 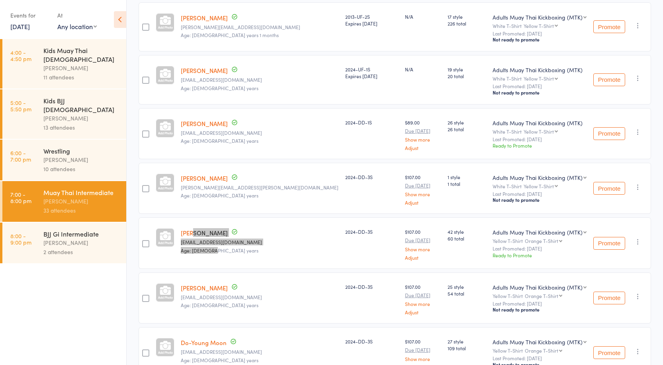 What do you see at coordinates (423, 134) in the screenshot?
I see `div: $89.00` at bounding box center [423, 134].